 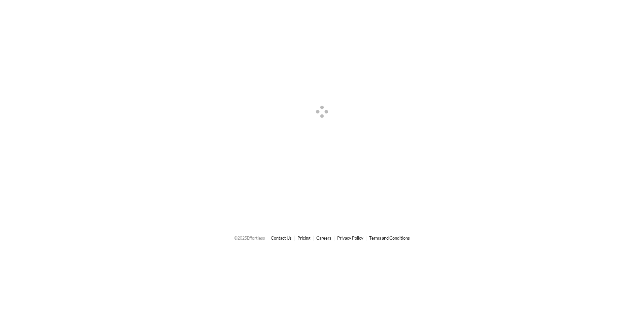 What do you see at coordinates (304, 238) in the screenshot?
I see `a: Pricing` at bounding box center [304, 238].